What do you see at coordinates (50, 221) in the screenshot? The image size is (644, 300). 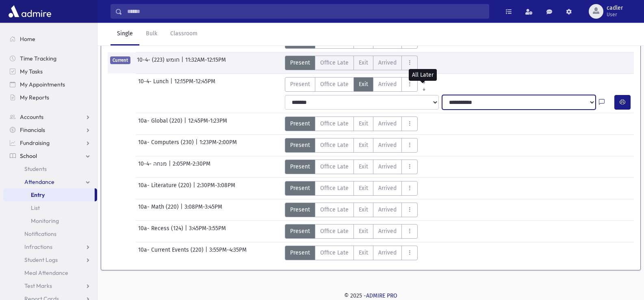 I see `a: Monitoring` at bounding box center [50, 221].